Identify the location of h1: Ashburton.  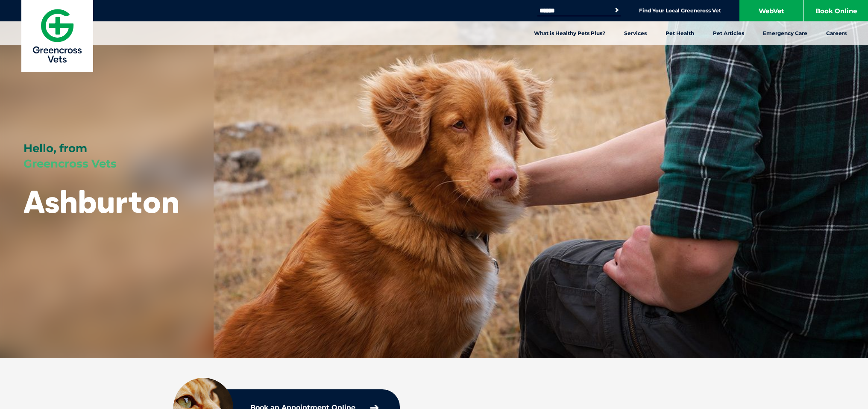
(101, 201).